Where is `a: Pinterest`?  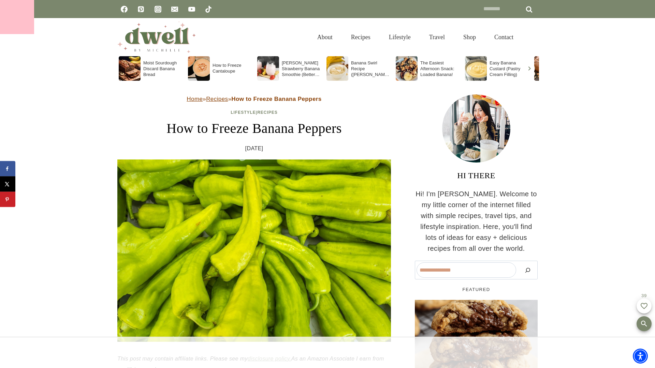 a: Pinterest is located at coordinates (141, 9).